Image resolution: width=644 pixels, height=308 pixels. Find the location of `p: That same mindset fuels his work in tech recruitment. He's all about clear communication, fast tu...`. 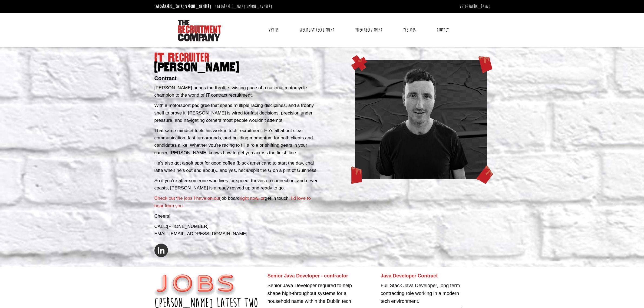

p: That same mindset fuels his work in tech recruitment. He's all about clear communication, fast tu... is located at coordinates (237, 142).